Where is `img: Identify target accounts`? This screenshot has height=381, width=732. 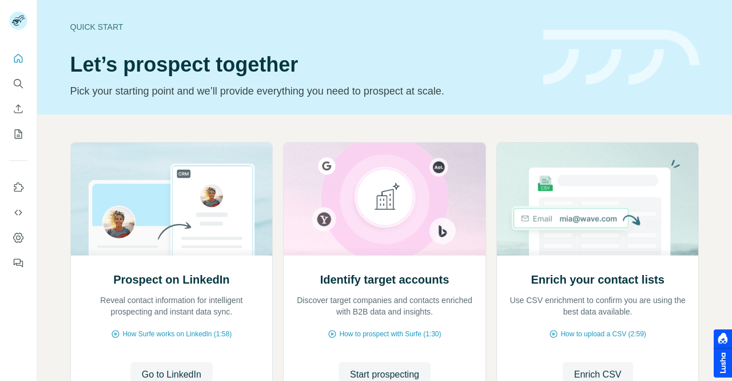
img: Identify target accounts is located at coordinates (385, 199).